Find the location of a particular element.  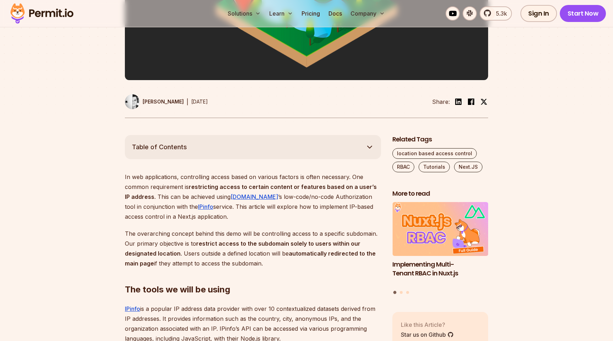

img: Implementing Multi-Tenant RBAC in Nuxt.js is located at coordinates (440, 229).